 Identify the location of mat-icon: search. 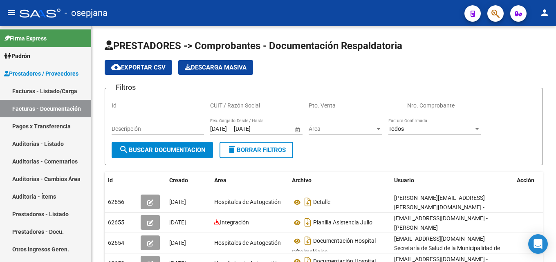
(124, 150).